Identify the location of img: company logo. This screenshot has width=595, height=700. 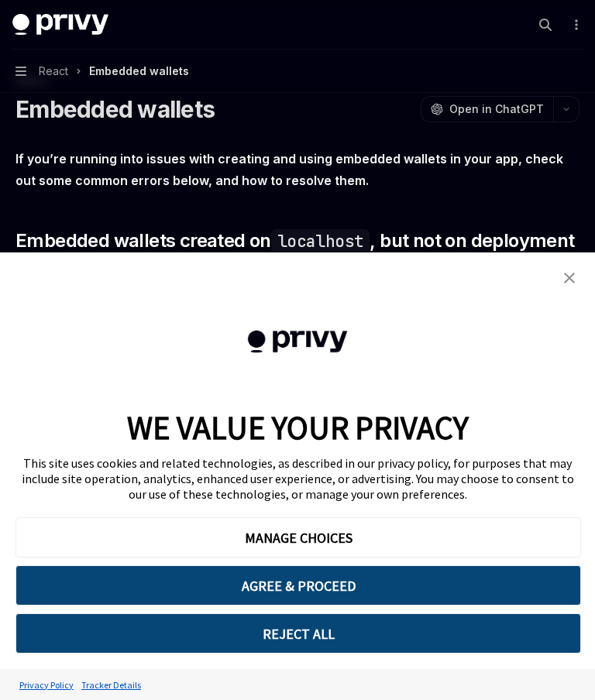
(297, 341).